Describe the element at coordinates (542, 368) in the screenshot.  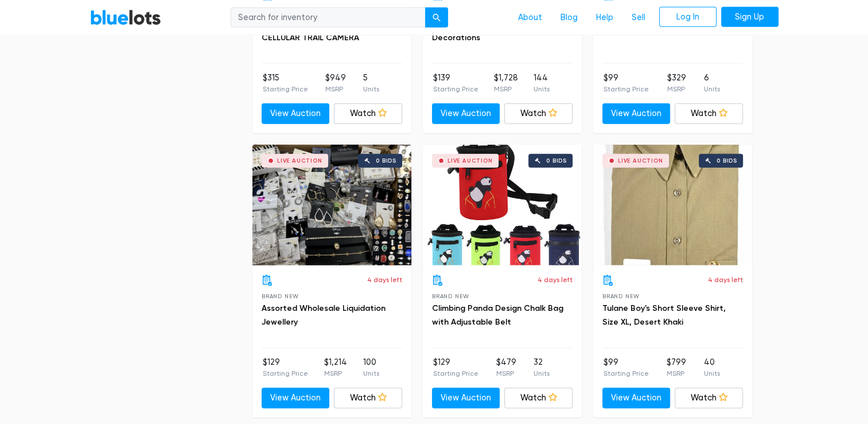
I see `li: 32` at that location.